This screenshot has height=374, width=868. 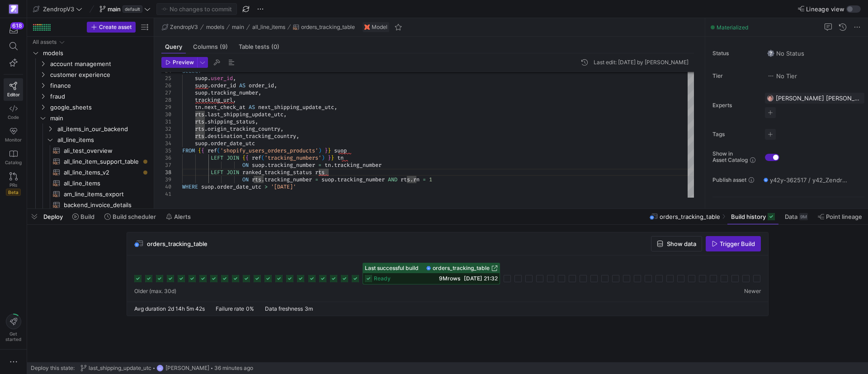 What do you see at coordinates (44, 42) in the screenshot?
I see `div: All assets` at bounding box center [44, 42].